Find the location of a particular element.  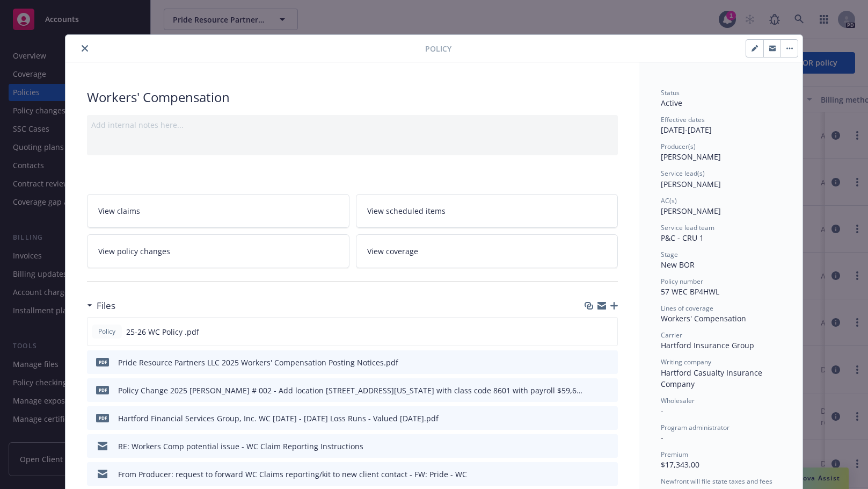

span: Carrier is located at coordinates (671, 335).